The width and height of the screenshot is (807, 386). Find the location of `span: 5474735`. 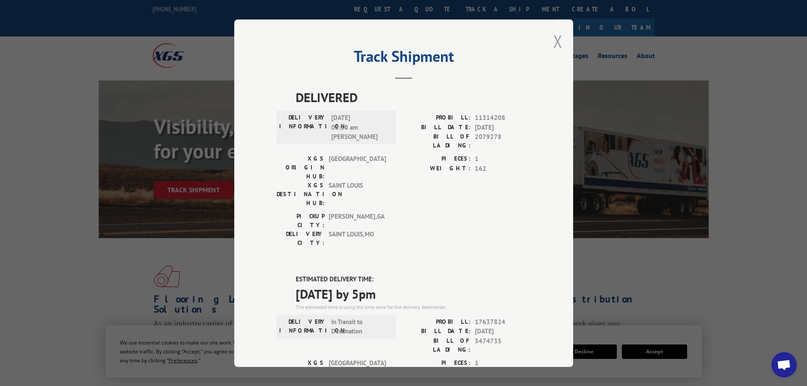

span: 5474735 is located at coordinates (503, 345).